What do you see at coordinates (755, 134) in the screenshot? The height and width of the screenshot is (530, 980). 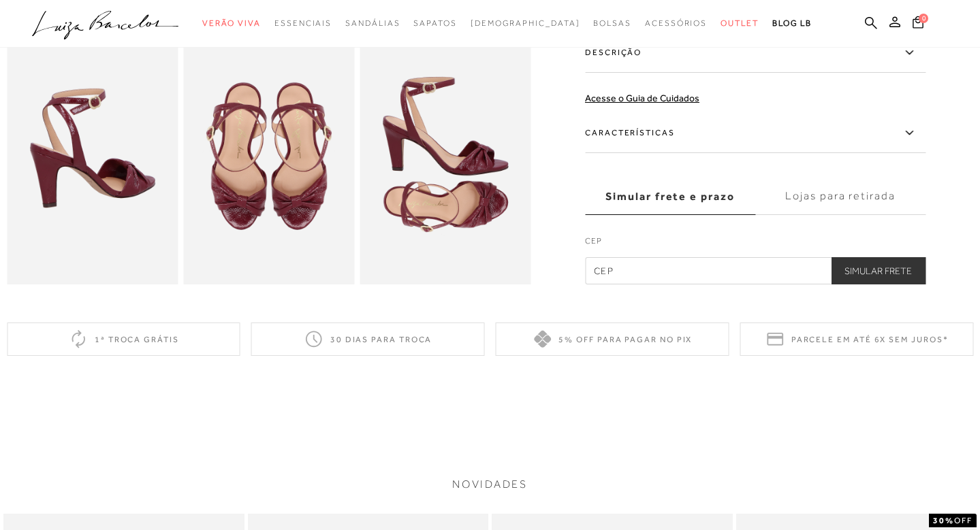 I see `label: Características` at bounding box center [755, 134].